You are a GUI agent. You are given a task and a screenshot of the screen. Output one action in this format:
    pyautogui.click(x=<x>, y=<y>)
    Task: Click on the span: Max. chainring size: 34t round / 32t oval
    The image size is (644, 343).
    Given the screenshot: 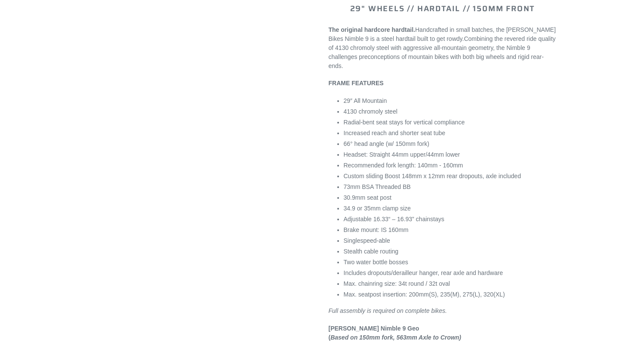 What is the action you would take?
    pyautogui.click(x=397, y=283)
    